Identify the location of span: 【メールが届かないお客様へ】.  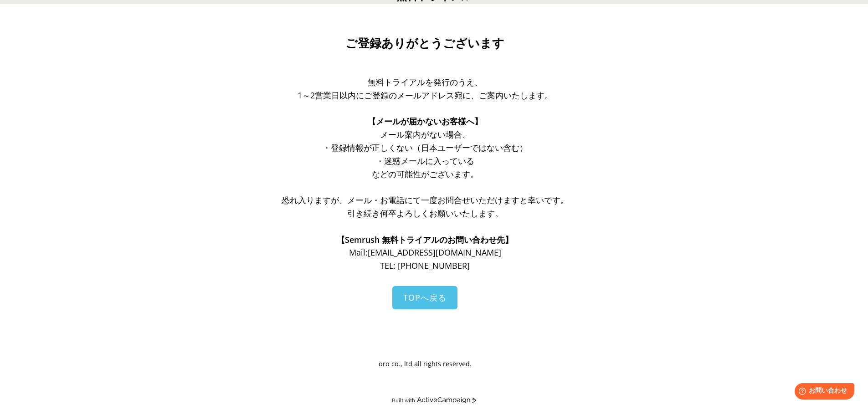
(425, 121).